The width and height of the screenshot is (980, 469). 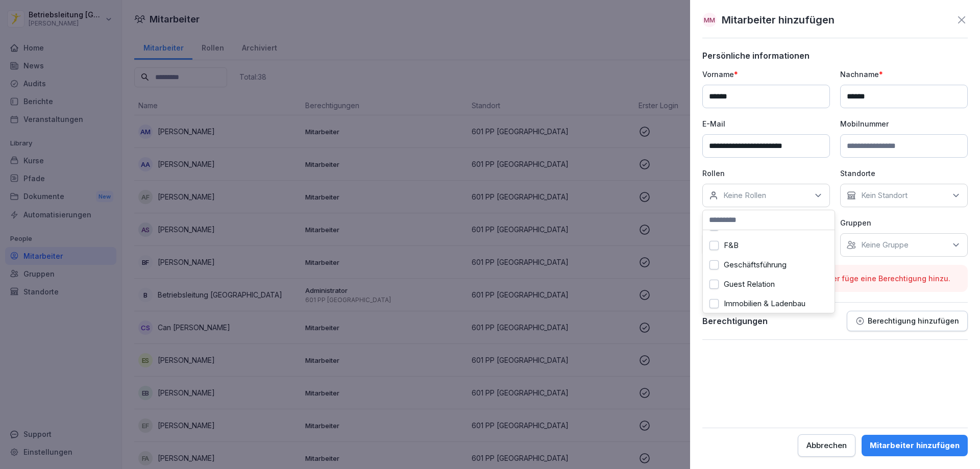 What do you see at coordinates (766, 124) in the screenshot?
I see `p: E-Mail` at bounding box center [766, 124].